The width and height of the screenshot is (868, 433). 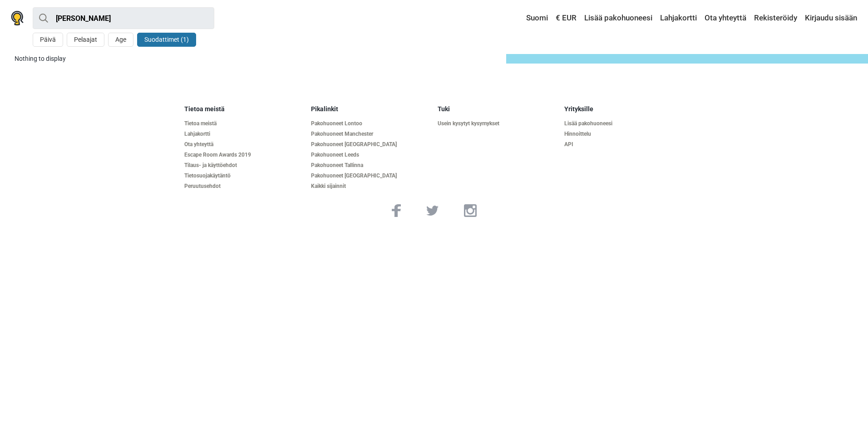 I want to click on a: € EUR, so click(x=566, y=18).